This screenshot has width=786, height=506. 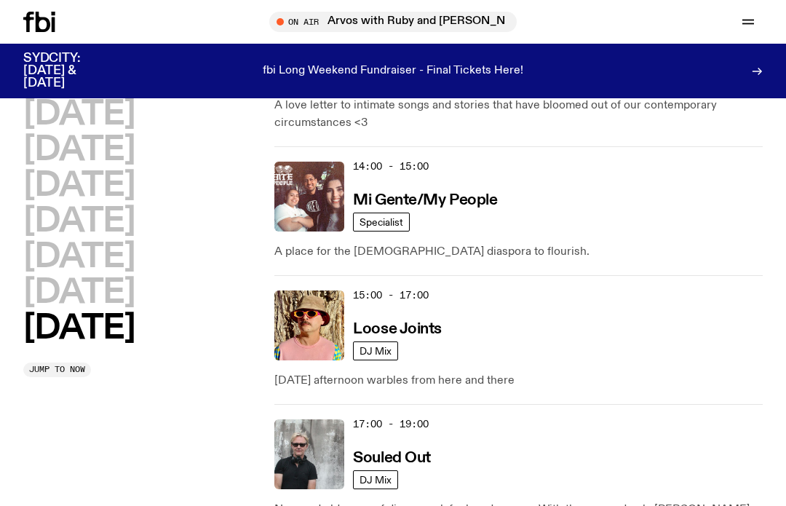 I want to click on a: Specialist, so click(x=382, y=222).